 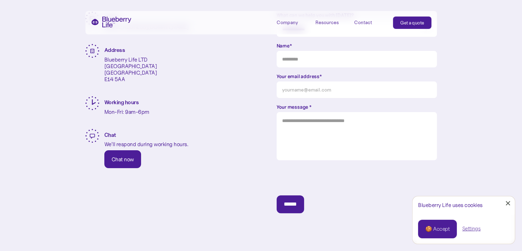 What do you see at coordinates (357, 112) in the screenshot?
I see `form: Contact Us` at bounding box center [357, 112].